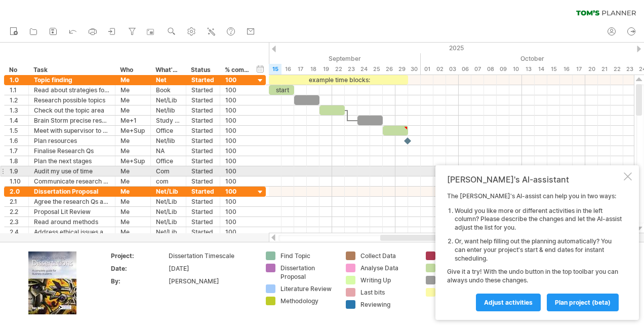 The width and height of the screenshot is (644, 325). I want to click on div: 2.4, so click(16, 232).